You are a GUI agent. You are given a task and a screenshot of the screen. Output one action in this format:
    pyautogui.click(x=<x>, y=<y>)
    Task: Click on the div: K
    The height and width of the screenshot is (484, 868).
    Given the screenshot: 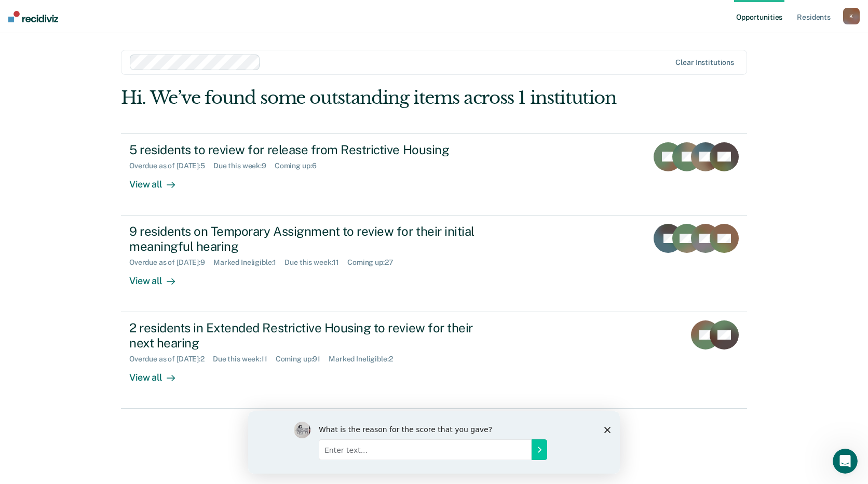 What is the action you would take?
    pyautogui.click(x=852, y=16)
    